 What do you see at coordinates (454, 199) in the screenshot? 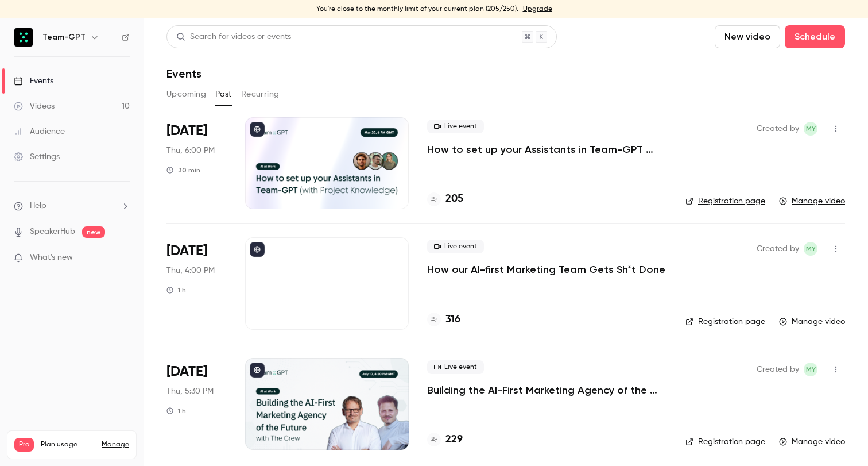
I see `h4: 205` at bounding box center [454, 199].